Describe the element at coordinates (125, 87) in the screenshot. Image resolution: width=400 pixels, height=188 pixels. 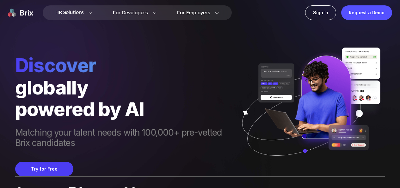
I see `div: globally` at that location.